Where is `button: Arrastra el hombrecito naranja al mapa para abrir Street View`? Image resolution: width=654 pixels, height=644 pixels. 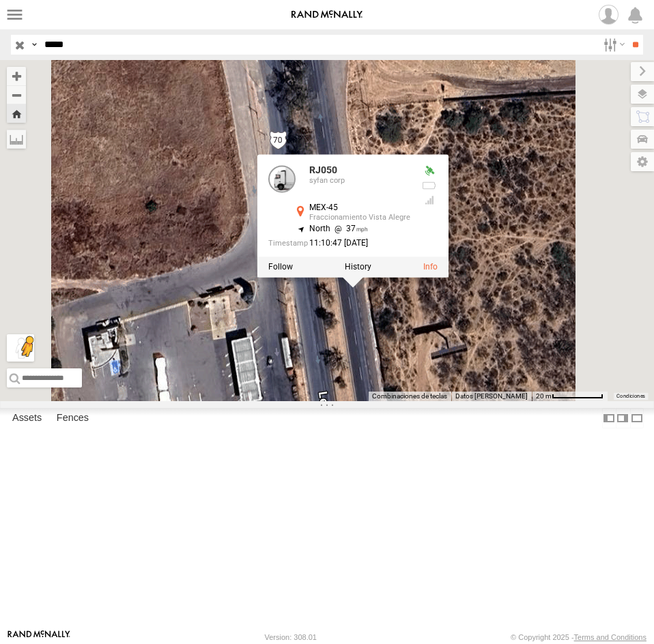 button: Arrastra el hombrecito naranja al mapa para abrir Street View is located at coordinates (21, 348).